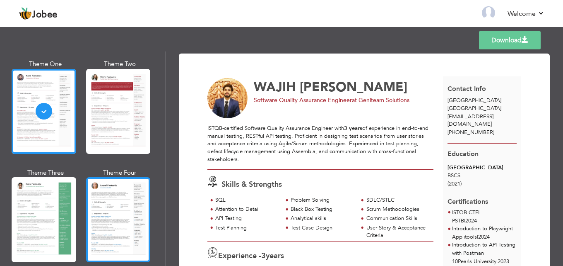 The width and height of the screenshot is (563, 266). I want to click on span: BSCS, so click(454, 175).